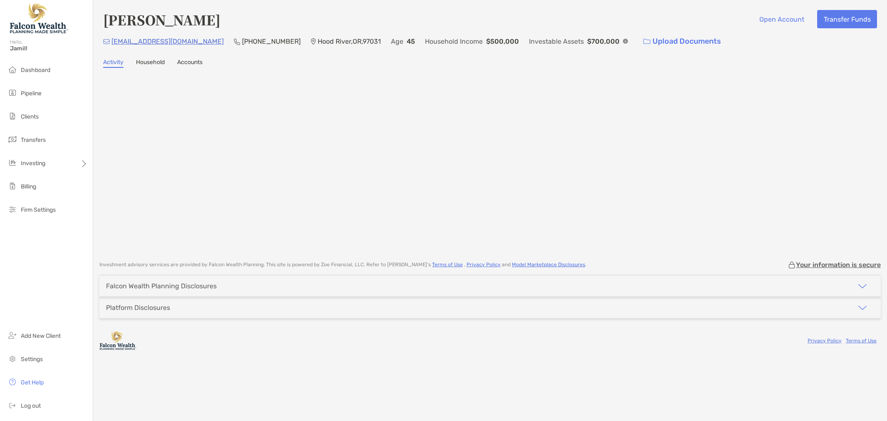 The width and height of the screenshot is (887, 421). I want to click on button: Open Account, so click(781, 19).